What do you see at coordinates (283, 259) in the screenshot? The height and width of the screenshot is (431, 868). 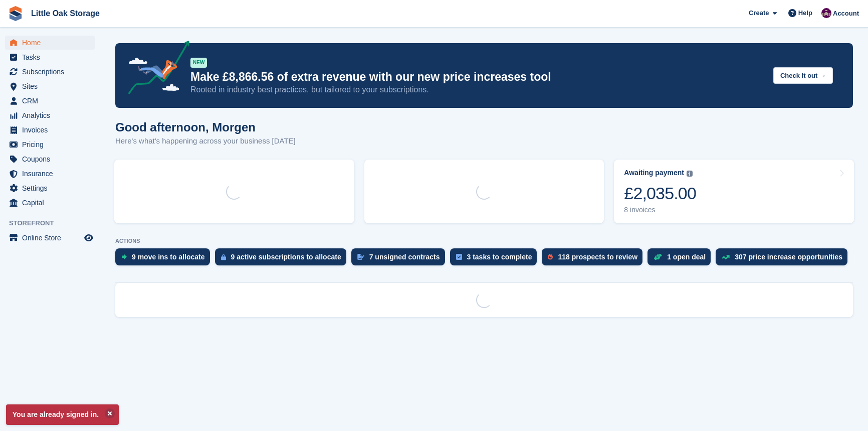 I see `a: 9 active subscriptions to allocate` at bounding box center [283, 259].